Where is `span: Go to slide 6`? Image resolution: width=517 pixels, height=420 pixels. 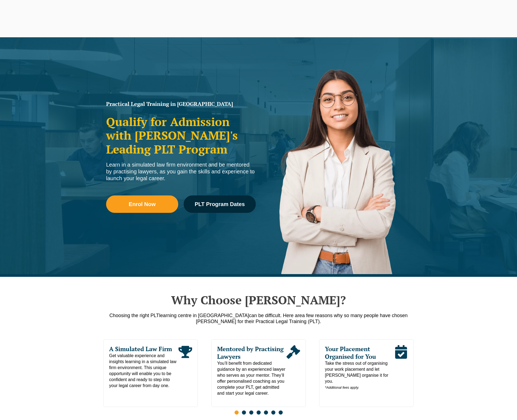 span: Go to slide 6 is located at coordinates (273, 412).